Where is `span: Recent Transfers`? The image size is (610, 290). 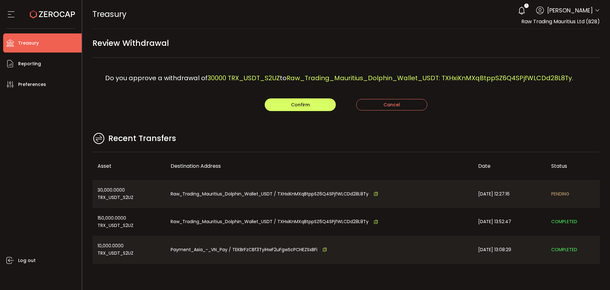 span: Recent Transfers is located at coordinates (142, 138).